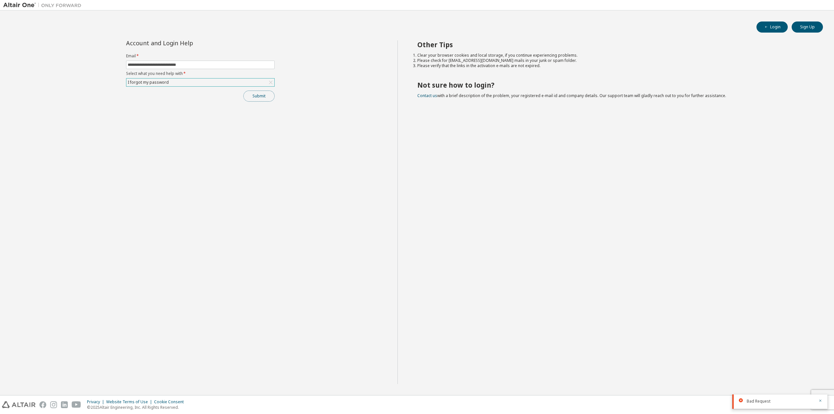 This screenshot has width=834, height=414. What do you see at coordinates (185, 43) in the screenshot?
I see `div: Account and Login Help` at bounding box center [185, 43].